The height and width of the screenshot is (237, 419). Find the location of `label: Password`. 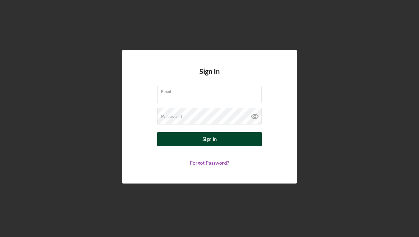

label: Password is located at coordinates (172, 116).